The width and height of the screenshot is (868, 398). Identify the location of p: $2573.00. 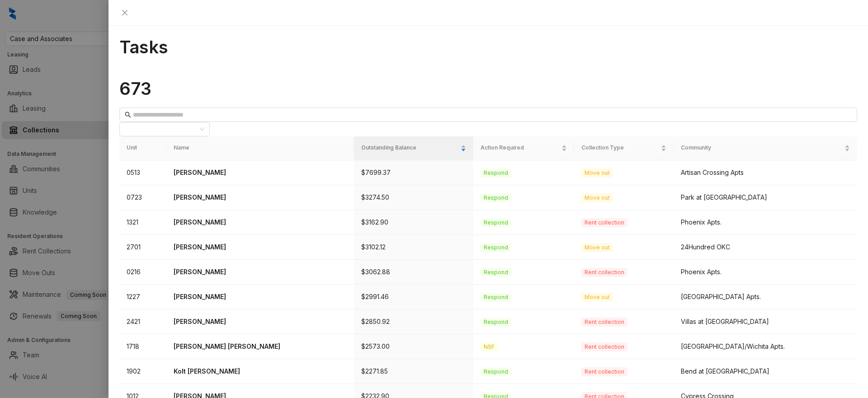
(413, 347).